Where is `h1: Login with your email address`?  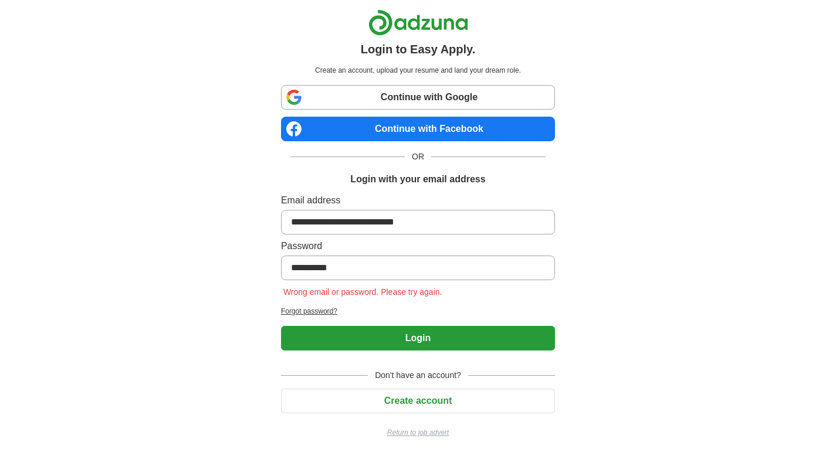
h1: Login with your email address is located at coordinates (418, 180).